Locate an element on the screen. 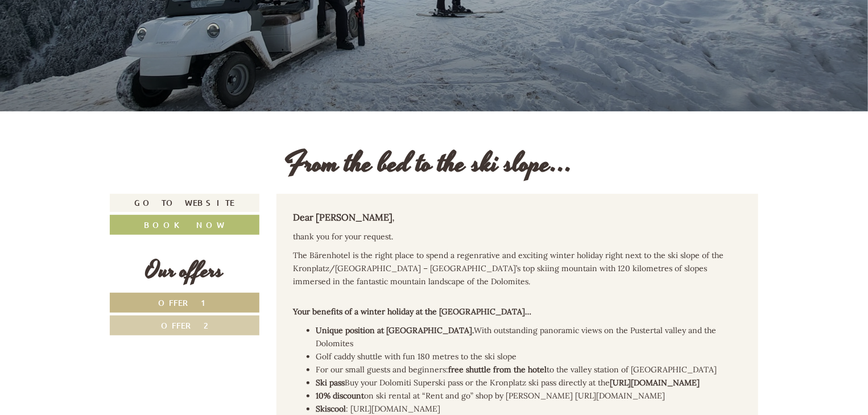  div: Our offers is located at coordinates (184, 271).